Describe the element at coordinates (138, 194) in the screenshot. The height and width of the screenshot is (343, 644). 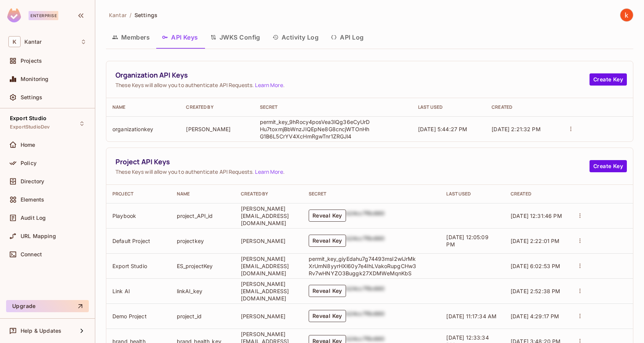
I see `div: Project` at that location.